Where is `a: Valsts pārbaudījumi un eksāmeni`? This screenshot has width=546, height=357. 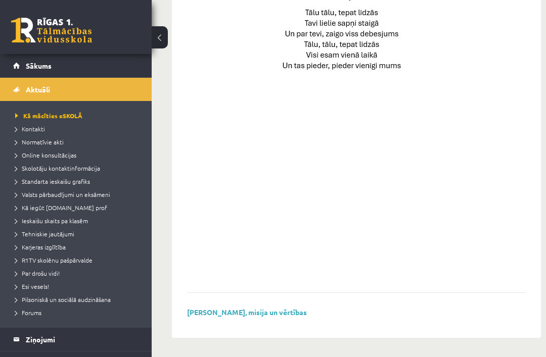 a: Valsts pārbaudījumi un eksāmeni is located at coordinates (78, 195).